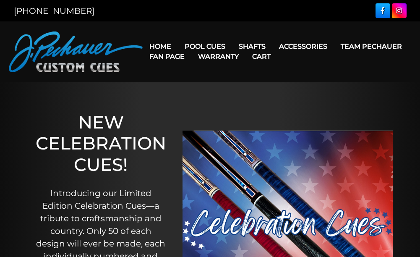  What do you see at coordinates (76, 52) in the screenshot?
I see `img: Pechauer Custom Cues` at bounding box center [76, 52].